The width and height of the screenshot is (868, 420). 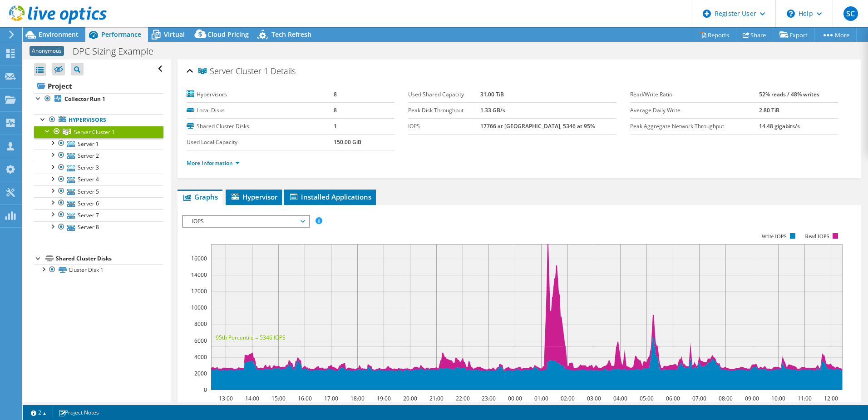 I want to click on text: 95th Percentile = 5346 IOPS, so click(x=250, y=337).